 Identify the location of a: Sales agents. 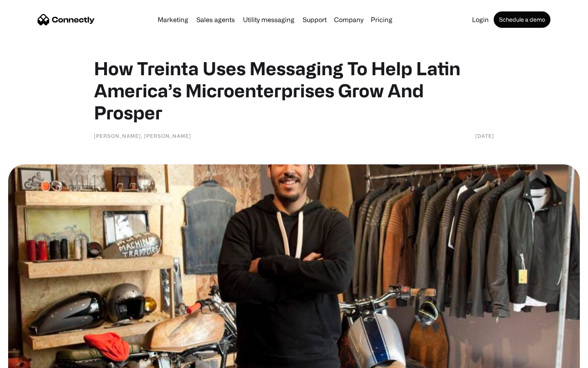
(216, 20).